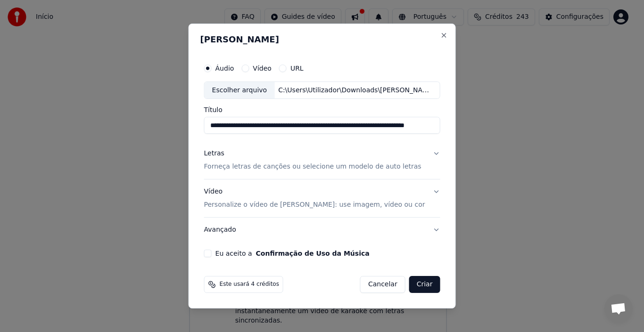  I want to click on span: Este usará 4 créditos, so click(249, 284).